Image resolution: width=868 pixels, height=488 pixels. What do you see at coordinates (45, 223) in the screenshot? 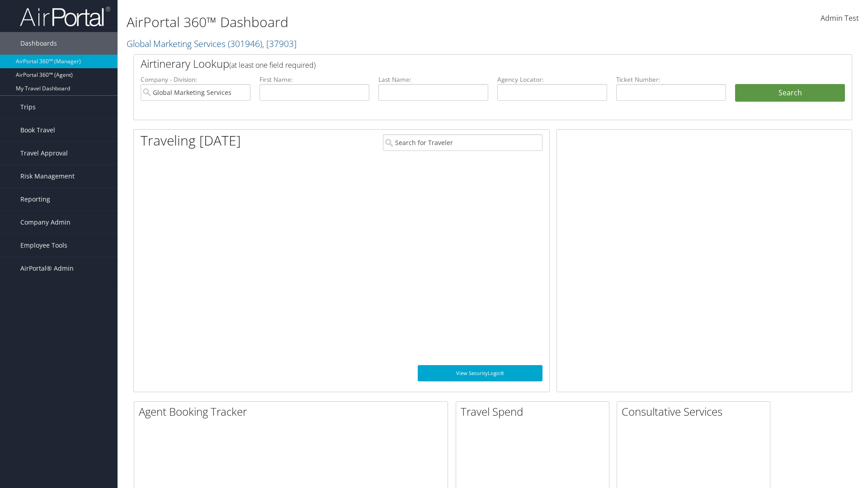
I see `span: Company Admin` at bounding box center [45, 223].